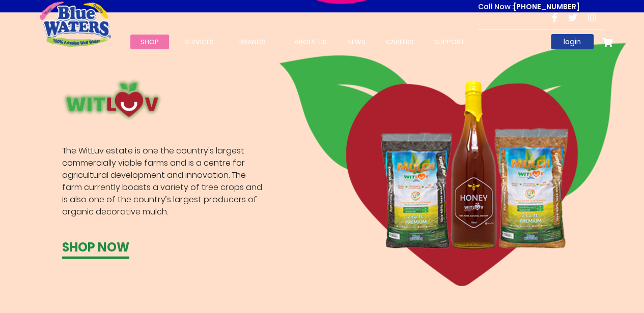 This screenshot has height=313, width=644. Describe the element at coordinates (75, 24) in the screenshot. I see `a: store logo` at that location.